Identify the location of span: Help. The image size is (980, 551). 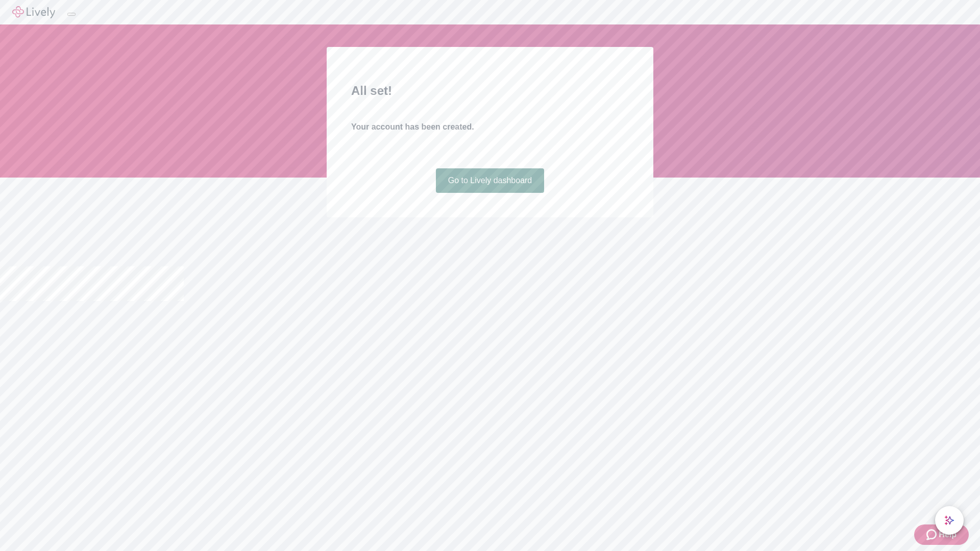
(947, 535).